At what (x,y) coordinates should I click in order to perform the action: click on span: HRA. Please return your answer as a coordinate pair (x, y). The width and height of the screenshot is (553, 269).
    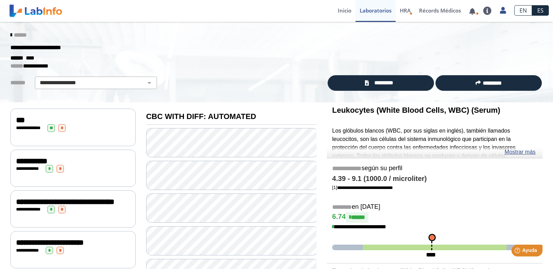
    Looking at the image, I should click on (405, 10).